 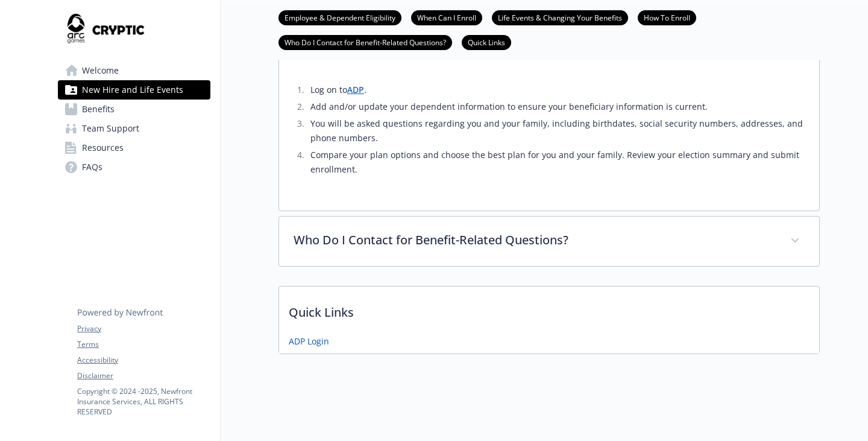 What do you see at coordinates (134, 167) in the screenshot?
I see `a: FAQs` at bounding box center [134, 167].